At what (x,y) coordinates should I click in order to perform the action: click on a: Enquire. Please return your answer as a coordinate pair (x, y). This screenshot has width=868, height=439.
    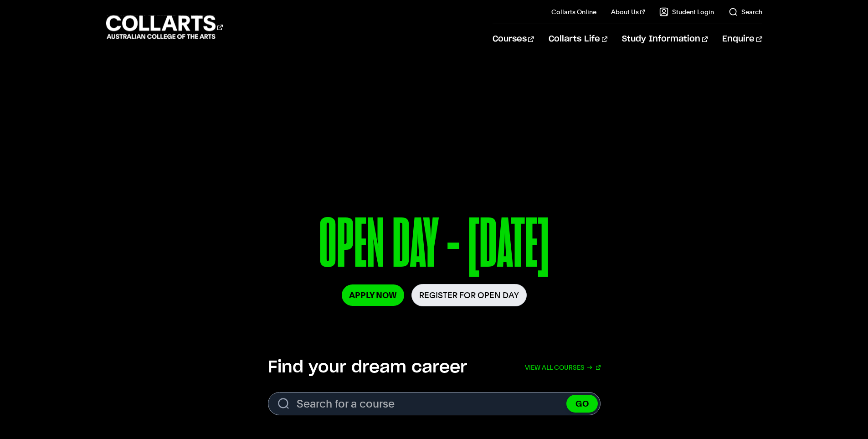
    Looking at the image, I should click on (742, 39).